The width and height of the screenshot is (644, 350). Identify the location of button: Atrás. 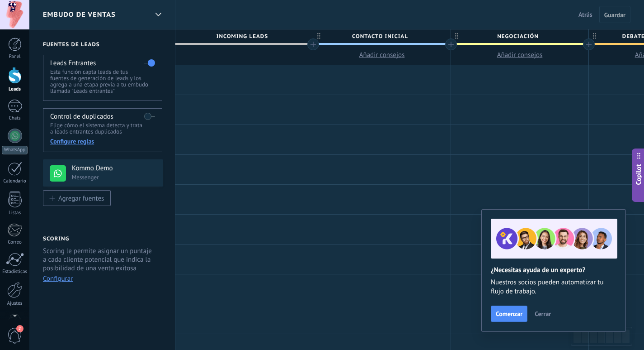
(586, 14).